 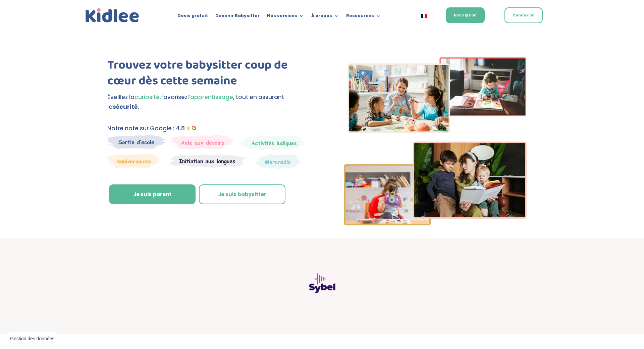 What do you see at coordinates (202, 142) in the screenshot?
I see `img: weekends` at bounding box center [202, 142].